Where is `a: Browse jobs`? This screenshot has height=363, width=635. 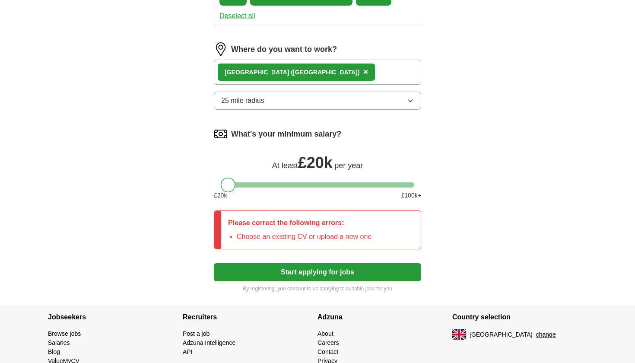
a: Browse jobs is located at coordinates (64, 334).